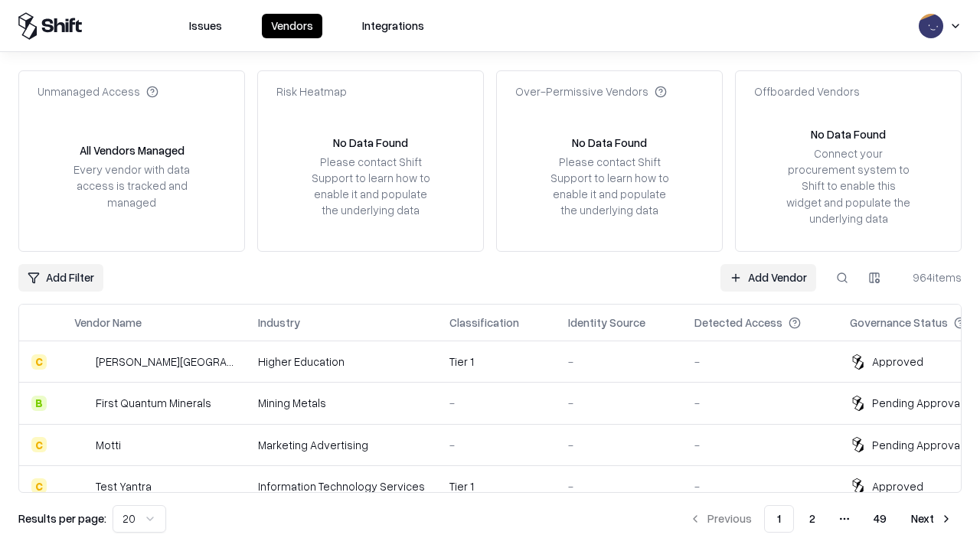 This screenshot has height=551, width=980. What do you see at coordinates (607, 322) in the screenshot?
I see `div: Identity Source` at bounding box center [607, 322].